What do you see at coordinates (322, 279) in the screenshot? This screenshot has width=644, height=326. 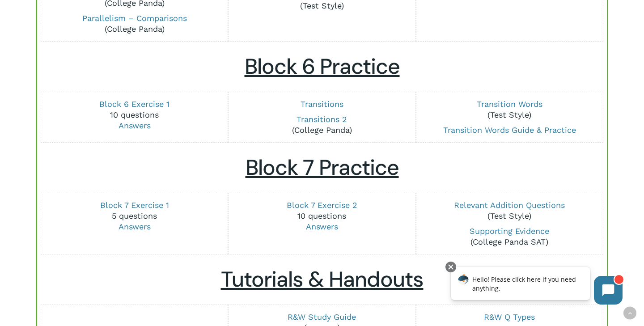 I see `u: Tutorials & Handouts` at bounding box center [322, 279].